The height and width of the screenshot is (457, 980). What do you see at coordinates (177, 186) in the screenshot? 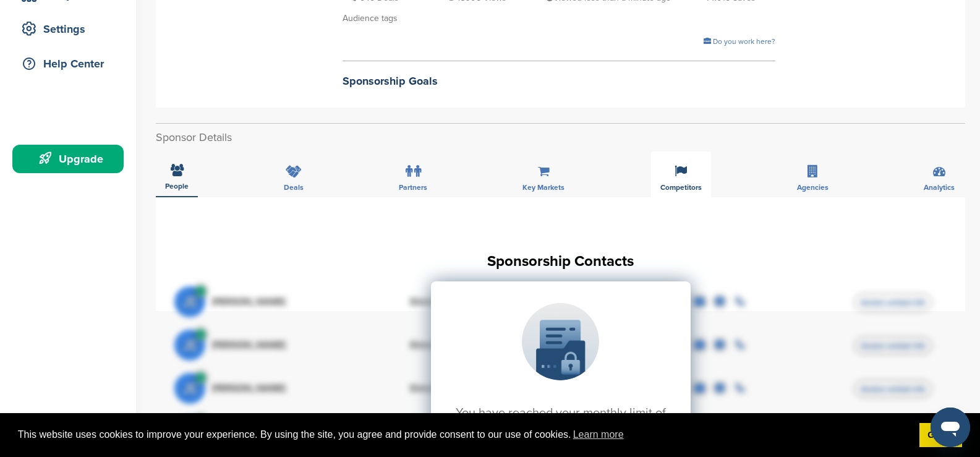
I see `span: People` at bounding box center [177, 186].